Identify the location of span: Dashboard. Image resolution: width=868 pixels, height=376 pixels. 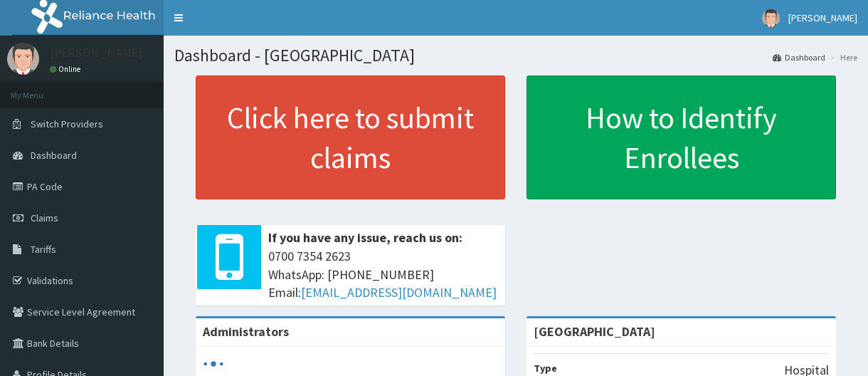
(53, 155).